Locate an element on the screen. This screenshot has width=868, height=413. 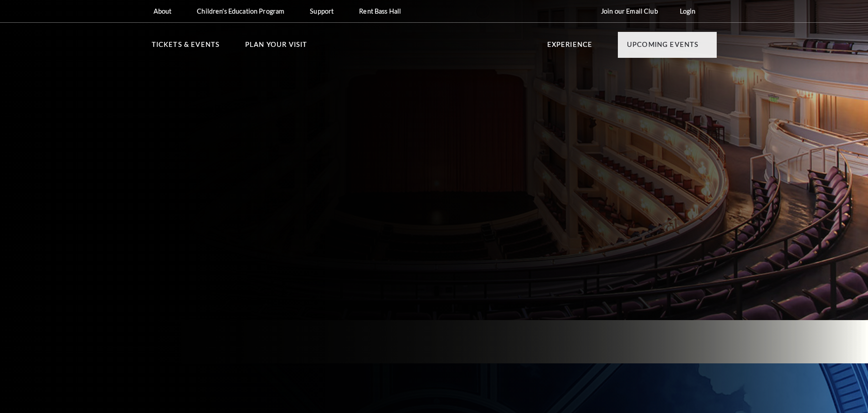
p: Tickets & Events is located at coordinates (186, 47).